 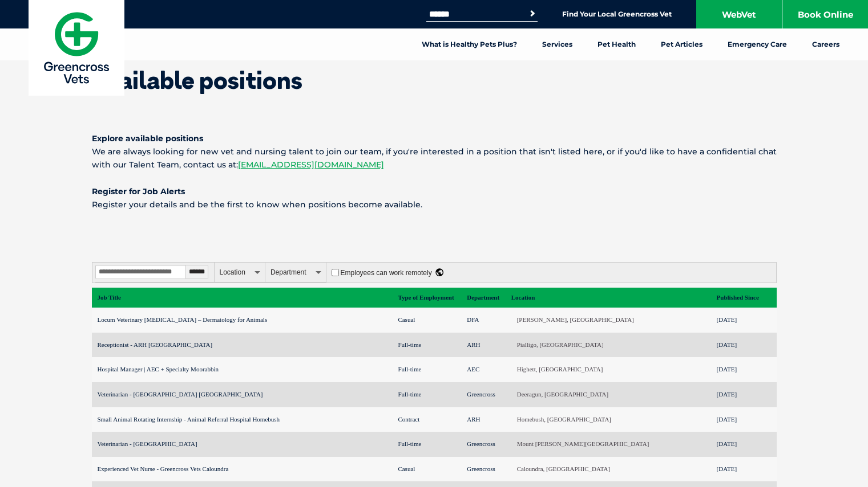 What do you see at coordinates (825, 45) in the screenshot?
I see `a: Careers` at bounding box center [825, 45].